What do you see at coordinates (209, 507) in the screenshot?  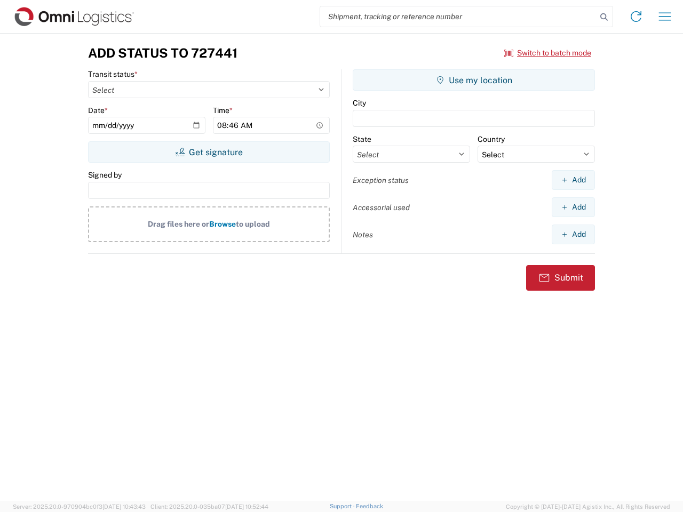 I see `span: Client: 2025.20.0-035ba07` at bounding box center [209, 507].